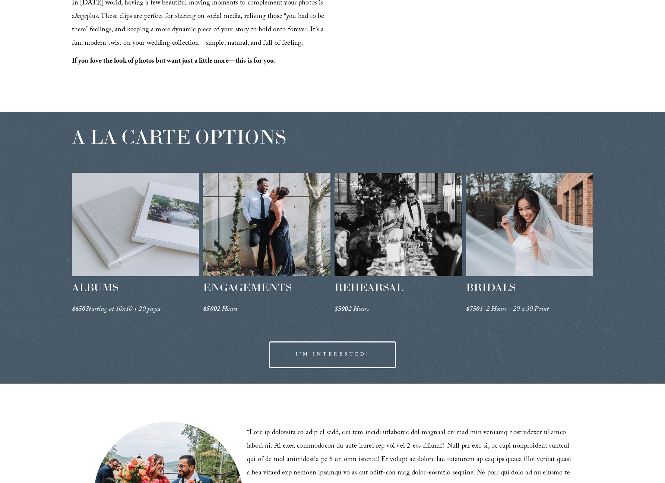 This screenshot has height=483, width=665. Describe the element at coordinates (81, 17) in the screenshot. I see `em: huge` at that location.